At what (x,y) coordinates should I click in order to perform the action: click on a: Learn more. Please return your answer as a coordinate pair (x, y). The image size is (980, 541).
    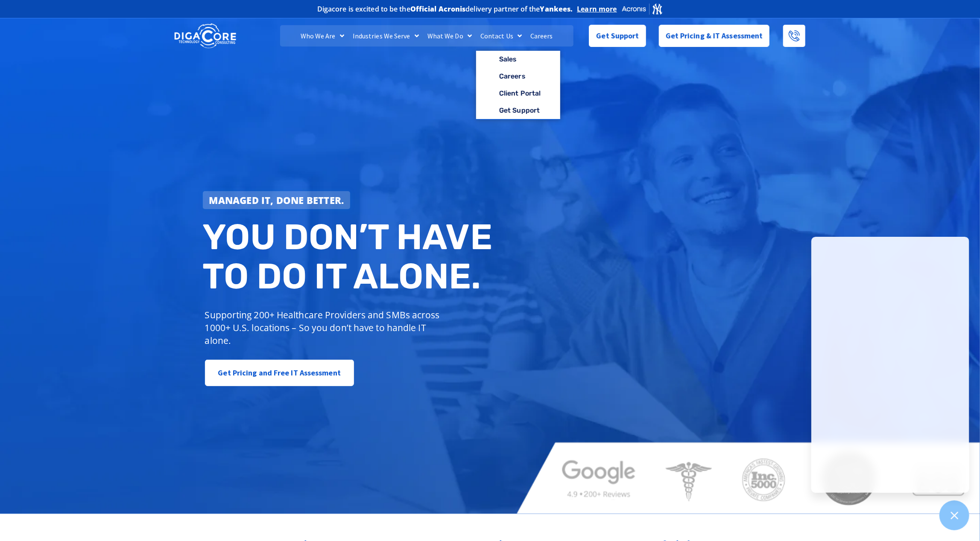
    Looking at the image, I should click on (597, 9).